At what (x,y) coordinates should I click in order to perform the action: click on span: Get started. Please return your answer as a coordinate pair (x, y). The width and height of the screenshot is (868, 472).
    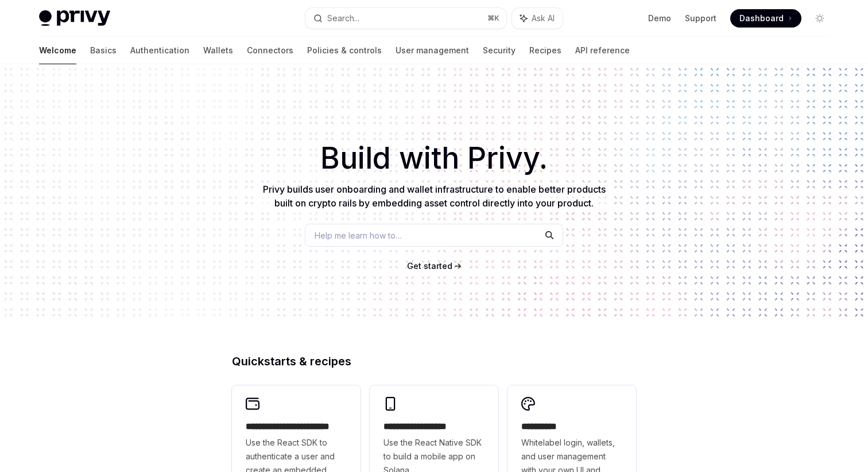
    Looking at the image, I should click on (430, 266).